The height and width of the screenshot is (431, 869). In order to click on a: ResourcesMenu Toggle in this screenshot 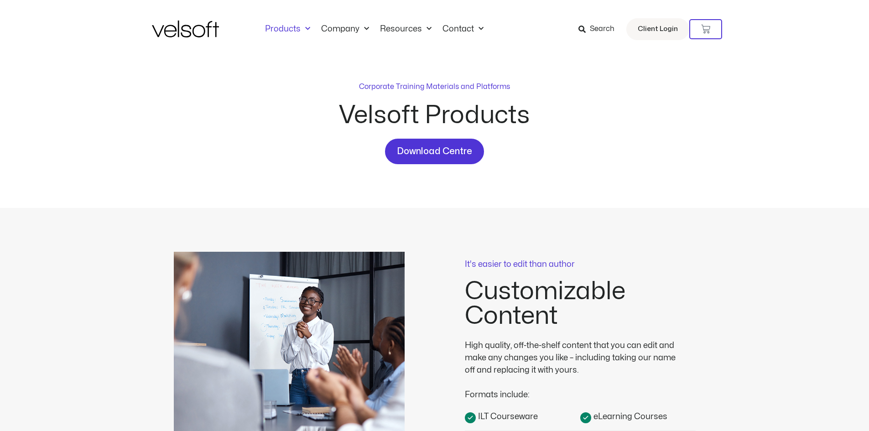, I will do `click(405, 29)`.